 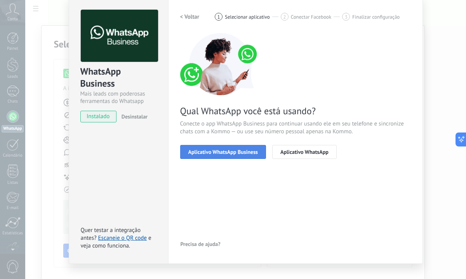 I want to click on img: connect number, so click(x=221, y=64).